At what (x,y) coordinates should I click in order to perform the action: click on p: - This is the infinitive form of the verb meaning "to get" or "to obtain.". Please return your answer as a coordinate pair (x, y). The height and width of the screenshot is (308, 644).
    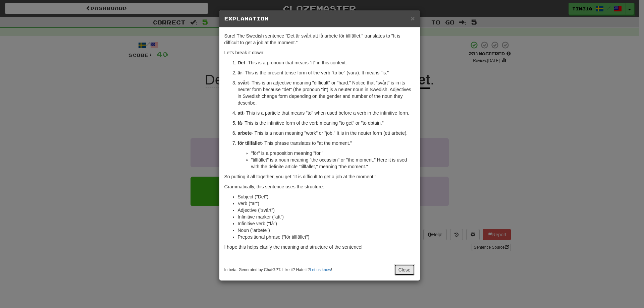
    Looking at the image, I should click on (326, 123).